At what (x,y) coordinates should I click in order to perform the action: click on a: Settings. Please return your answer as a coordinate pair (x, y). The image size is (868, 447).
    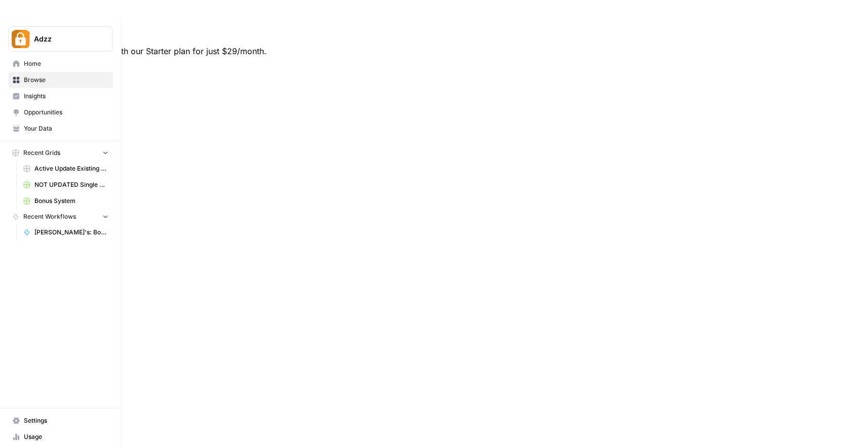
    Looking at the image, I should click on (60, 421).